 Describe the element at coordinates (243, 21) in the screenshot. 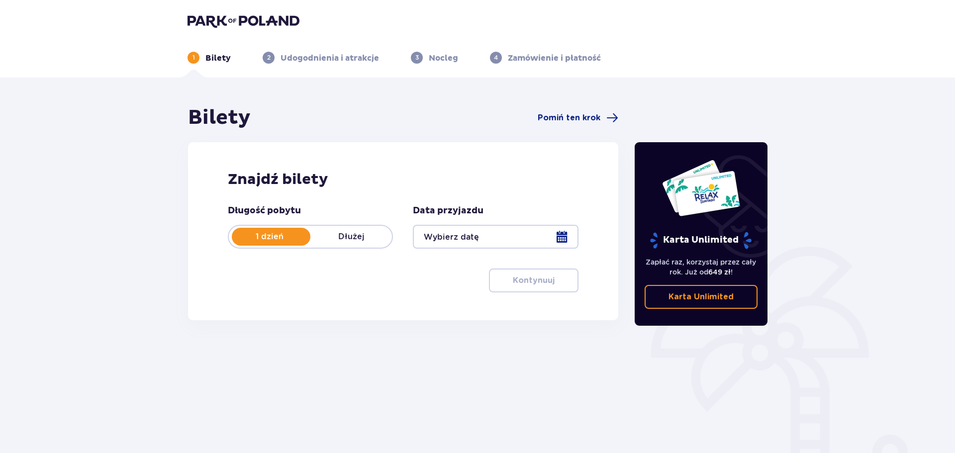

I see `img: Park of Poland logo` at that location.